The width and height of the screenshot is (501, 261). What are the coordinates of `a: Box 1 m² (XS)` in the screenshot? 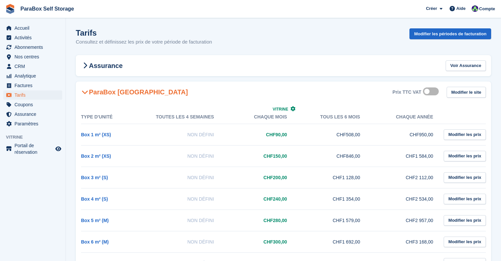 It's located at (96, 135).